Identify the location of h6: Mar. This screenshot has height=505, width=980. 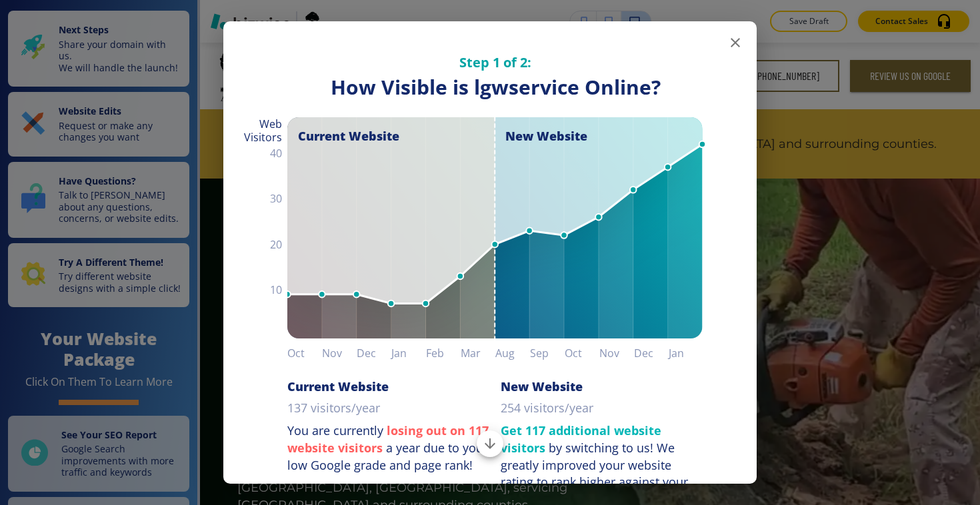
(478, 354).